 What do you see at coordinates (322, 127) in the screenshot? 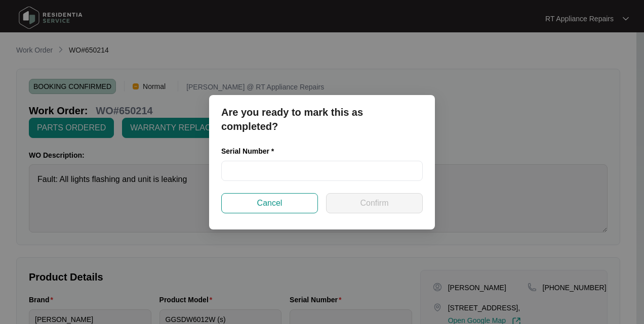
I see `p: completed?` at bounding box center [322, 127].